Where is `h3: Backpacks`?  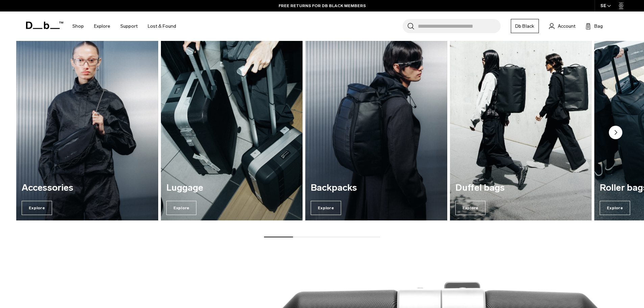
h3: Backpacks is located at coordinates (377, 188).